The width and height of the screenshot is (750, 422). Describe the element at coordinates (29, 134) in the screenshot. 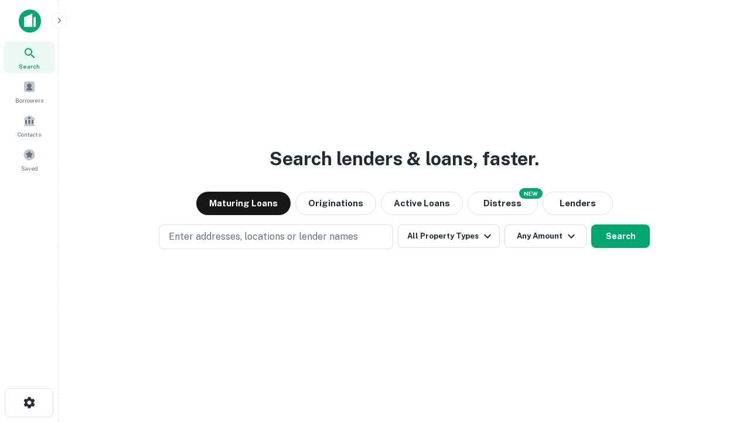

I see `span: Contacts` at that location.